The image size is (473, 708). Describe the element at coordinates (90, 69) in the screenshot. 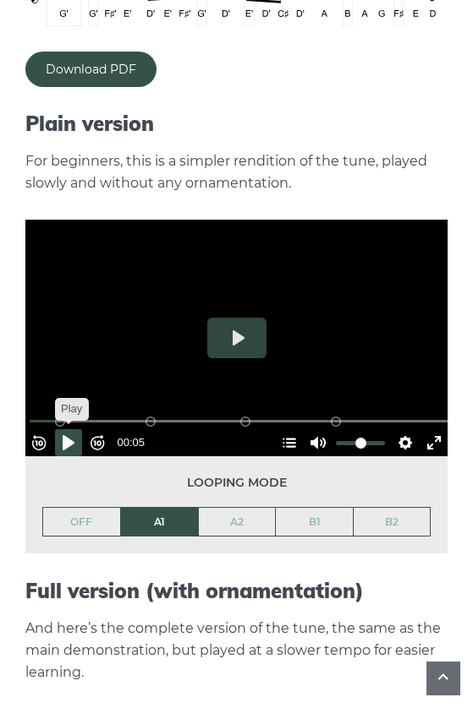

I see `a: Download PDF` at that location.